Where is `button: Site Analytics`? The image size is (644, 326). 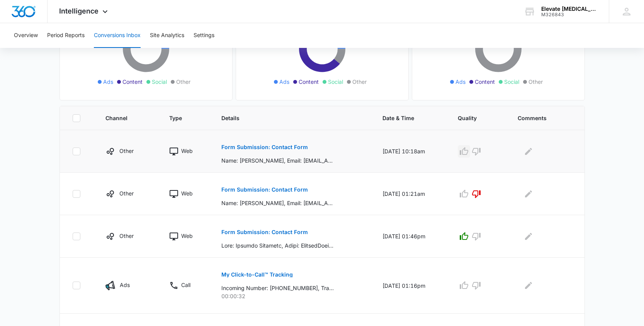 button: Site Analytics is located at coordinates (167, 35).